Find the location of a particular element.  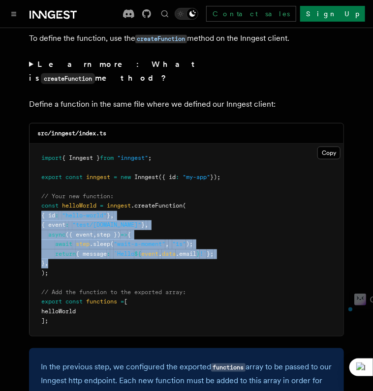

strong: Learn more: What is method? is located at coordinates (114, 71).